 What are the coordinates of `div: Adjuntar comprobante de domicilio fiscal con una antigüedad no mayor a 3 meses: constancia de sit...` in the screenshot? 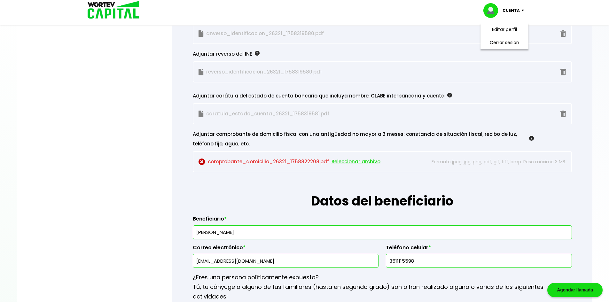 It's located at (363, 139).